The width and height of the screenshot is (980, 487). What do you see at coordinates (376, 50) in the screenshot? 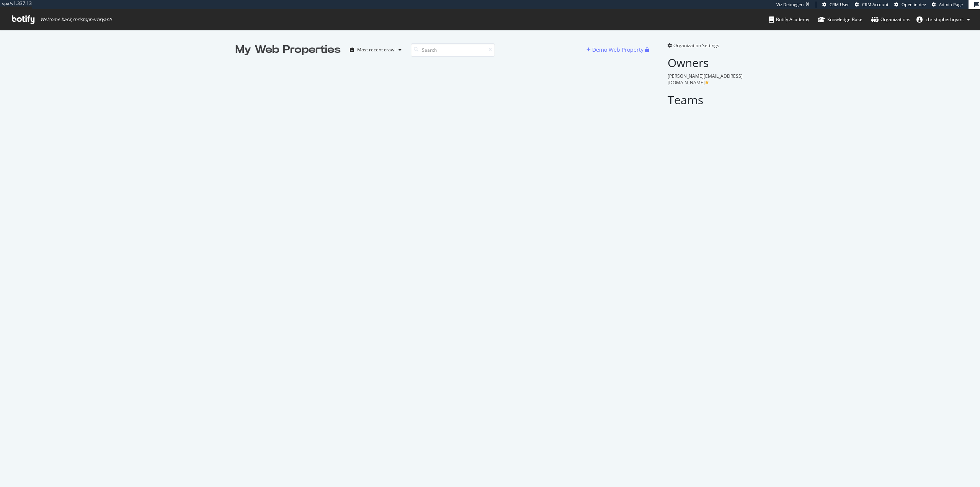
I see `button: Most recent crawl` at bounding box center [376, 50].